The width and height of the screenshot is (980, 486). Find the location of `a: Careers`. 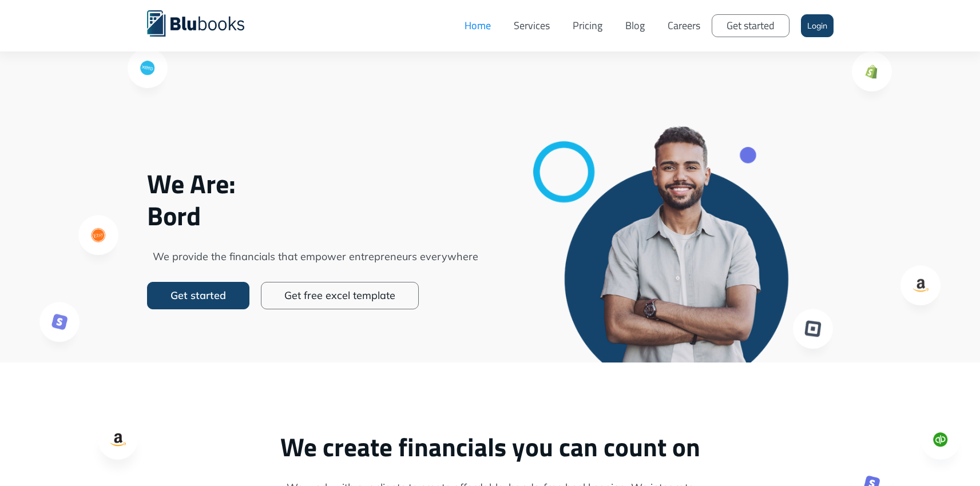

a: Careers is located at coordinates (684, 26).